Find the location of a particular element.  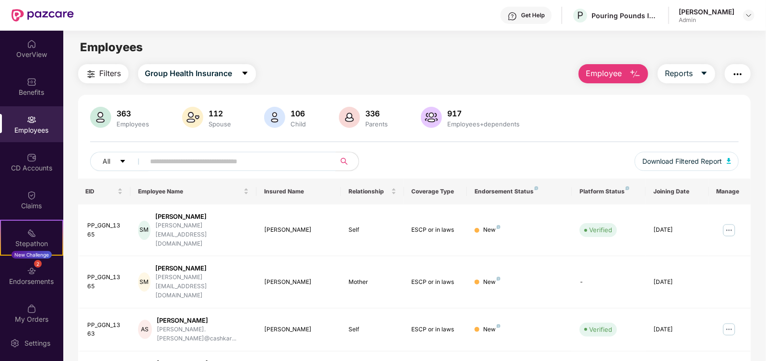

div: Settings is located at coordinates (37, 344).